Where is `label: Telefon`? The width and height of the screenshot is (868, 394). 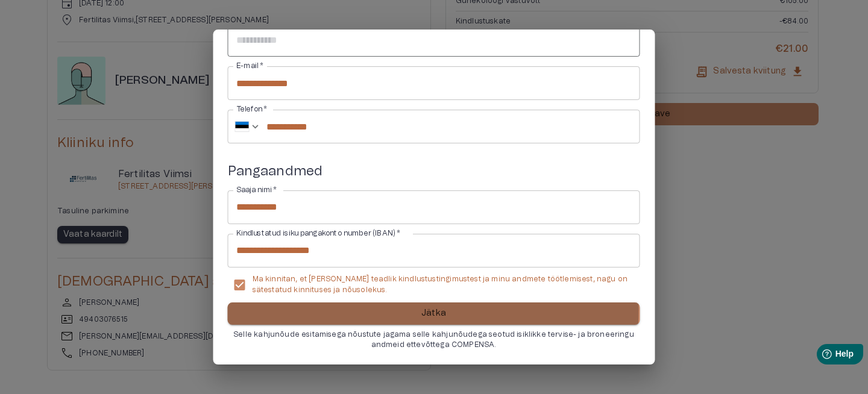 label: Telefon is located at coordinates (252, 109).